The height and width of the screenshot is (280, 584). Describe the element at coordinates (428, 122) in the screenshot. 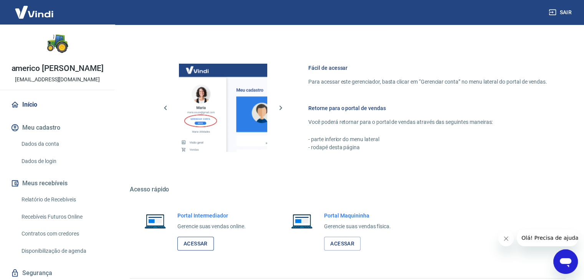

I see `p: Você poderá retornar para o portal de vendas através das seguintes maneiras:` at that location.